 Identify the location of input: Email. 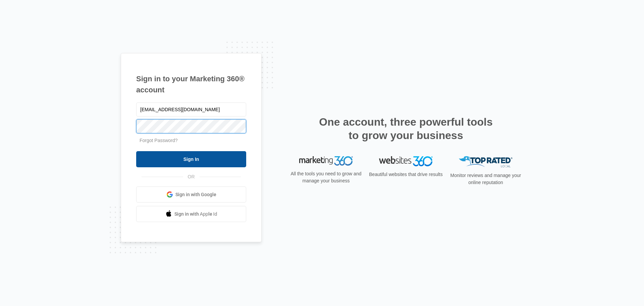
(191, 109).